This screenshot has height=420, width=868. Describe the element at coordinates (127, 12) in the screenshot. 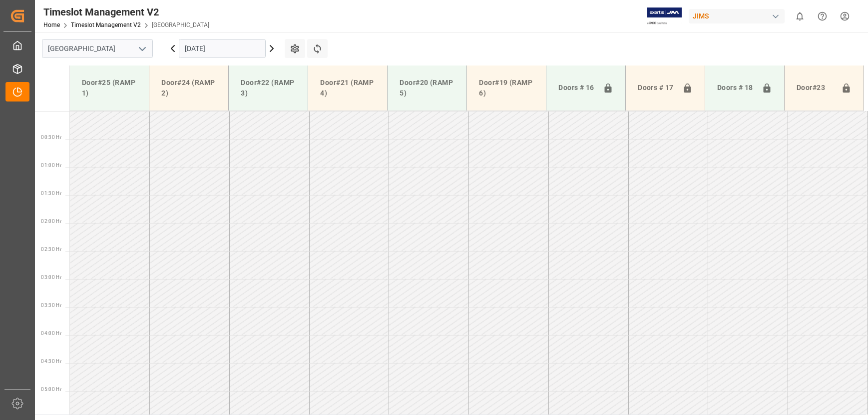

I see `div: Timeslot Management V2` at that location.